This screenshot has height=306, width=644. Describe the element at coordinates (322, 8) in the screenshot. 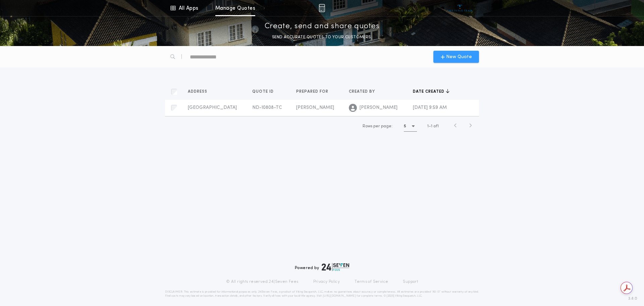

I see `img: img` at that location.